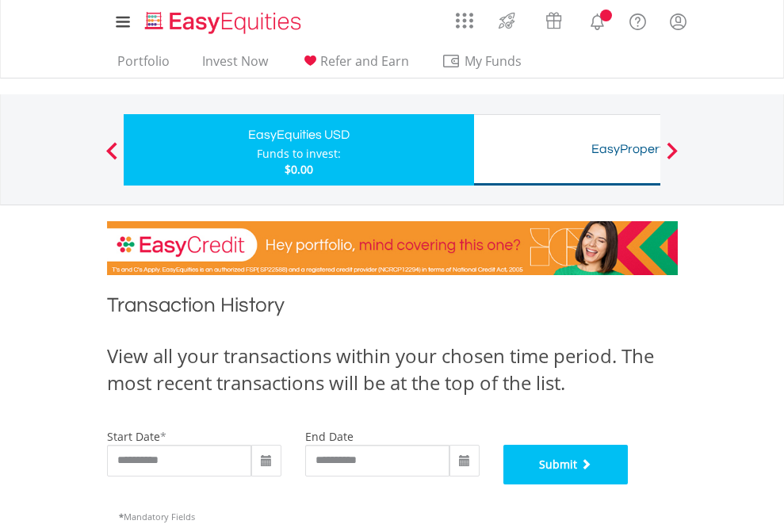 This screenshot has height=532, width=784. What do you see at coordinates (144, 65) in the screenshot?
I see `a: Portfolio` at bounding box center [144, 65].